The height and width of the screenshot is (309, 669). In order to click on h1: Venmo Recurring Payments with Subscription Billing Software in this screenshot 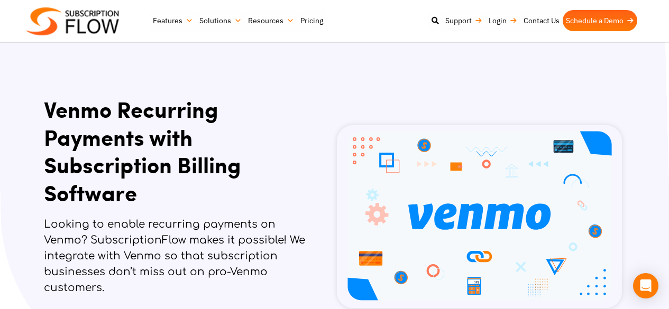, I will do `click(176, 151)`.